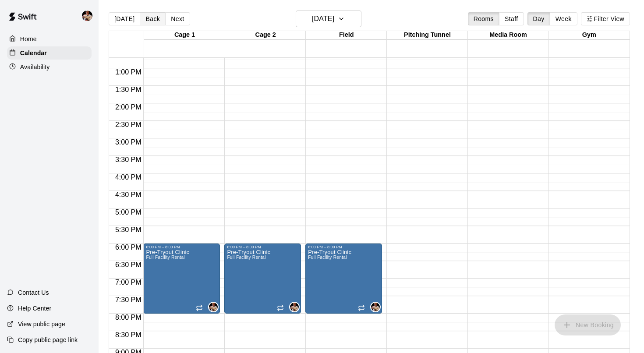 This screenshot has width=644, height=353. What do you see at coordinates (128, 264) in the screenshot?
I see `span: 6:30 PM` at bounding box center [128, 264].